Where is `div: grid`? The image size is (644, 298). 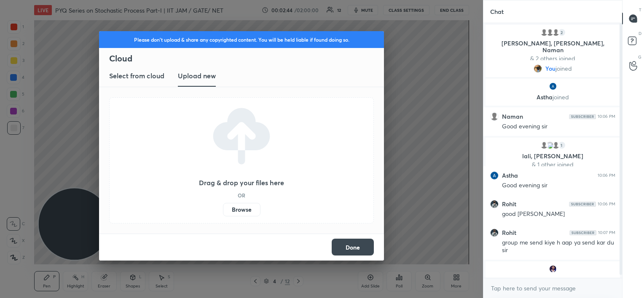
div: grid is located at coordinates (552, 150).